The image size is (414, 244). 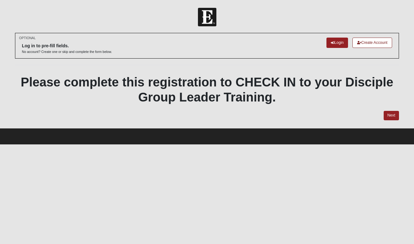 What do you see at coordinates (337, 43) in the screenshot?
I see `a: Login` at bounding box center [337, 43].